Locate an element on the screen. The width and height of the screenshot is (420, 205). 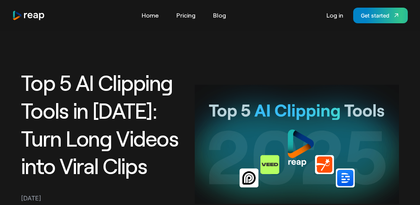
div: Get started is located at coordinates (375, 15).